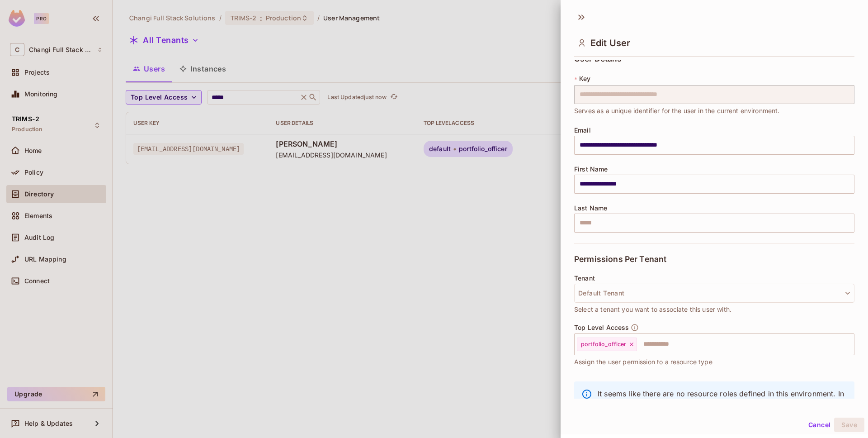 The width and height of the screenshot is (868, 438). What do you see at coordinates (714, 293) in the screenshot?
I see `button: Default Tenant` at bounding box center [714, 293].